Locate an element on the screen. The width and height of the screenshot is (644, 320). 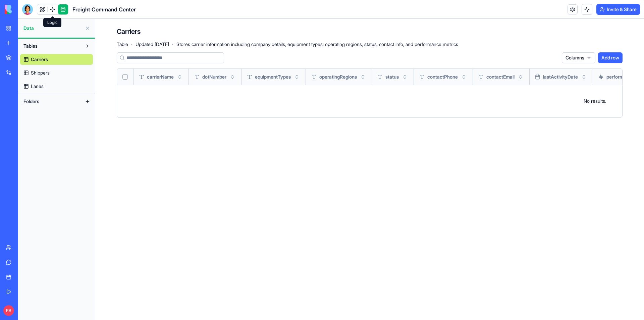
button: Folders is located at coordinates (51, 101).